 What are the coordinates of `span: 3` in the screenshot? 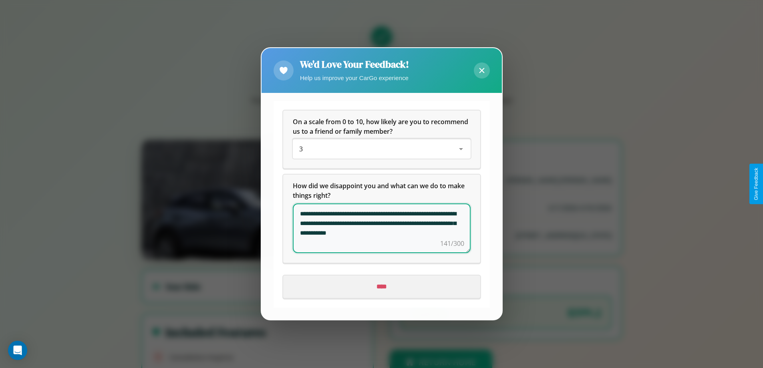 It's located at (301, 149).